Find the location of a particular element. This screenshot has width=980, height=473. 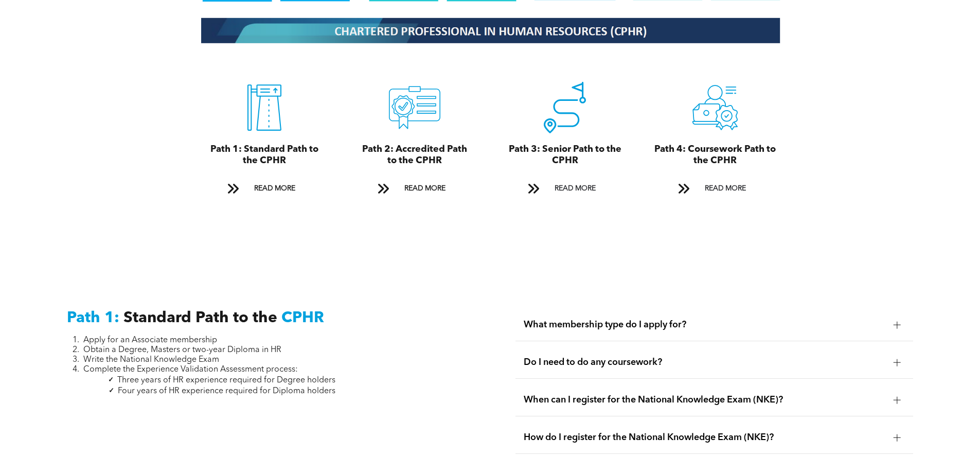

span: Do I need to do any coursework? is located at coordinates (705, 362).